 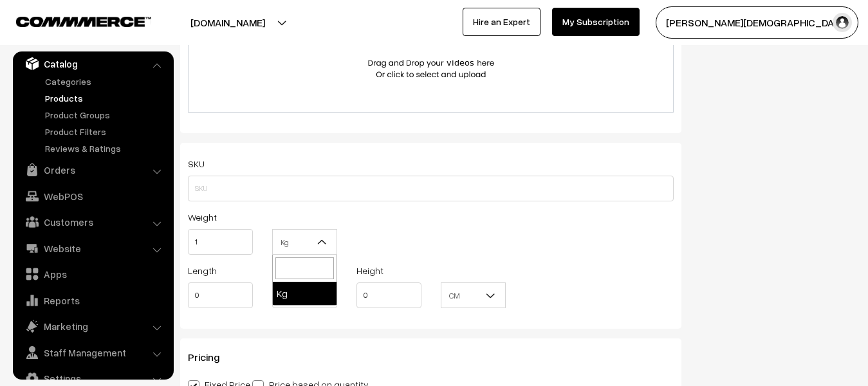 What do you see at coordinates (106, 131) in the screenshot?
I see `a: Product Filters` at bounding box center [106, 131].